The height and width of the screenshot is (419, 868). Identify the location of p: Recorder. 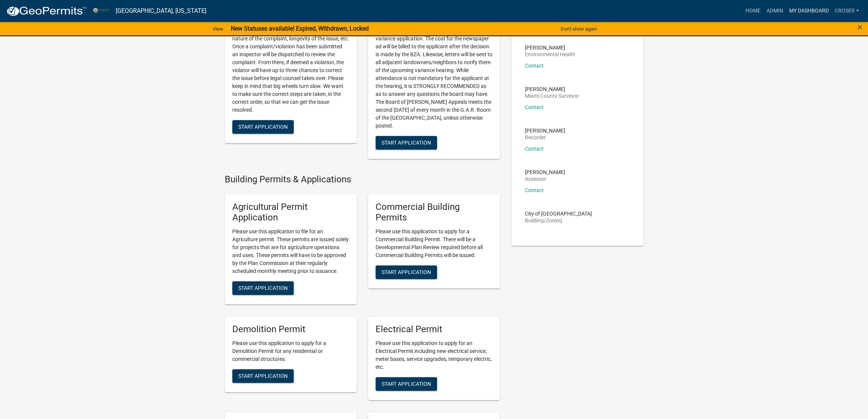
(545, 137).